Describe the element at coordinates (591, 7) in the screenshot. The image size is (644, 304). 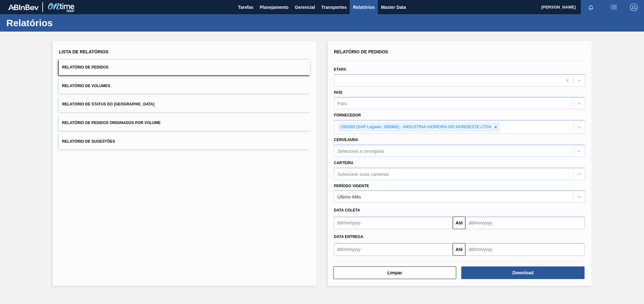
I see `button: Notificações` at that location.